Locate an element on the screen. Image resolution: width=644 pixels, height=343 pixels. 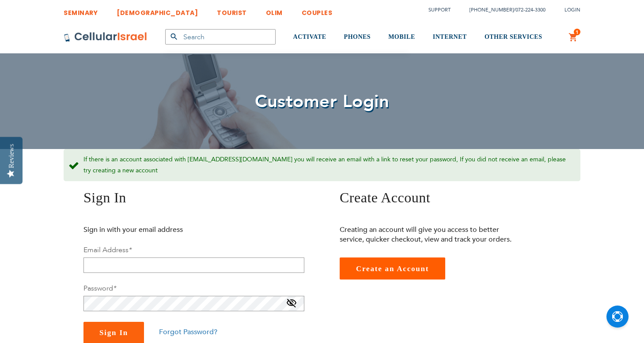
a: PHONES is located at coordinates (357, 37).